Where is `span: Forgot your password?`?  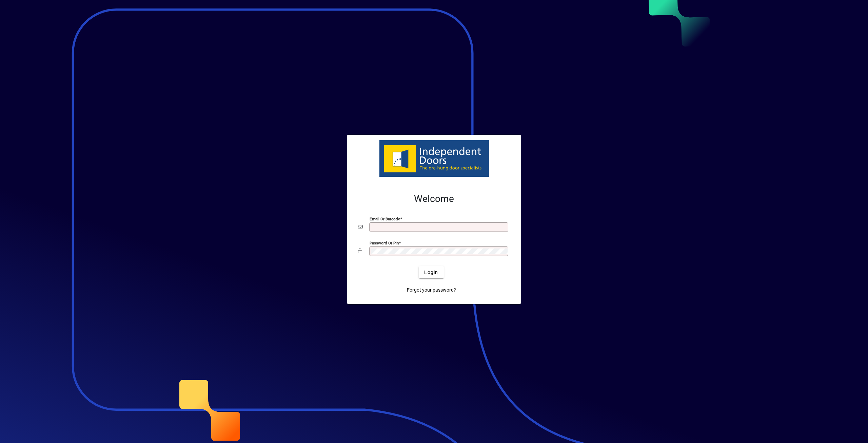
span: Forgot your password? is located at coordinates (431, 290).